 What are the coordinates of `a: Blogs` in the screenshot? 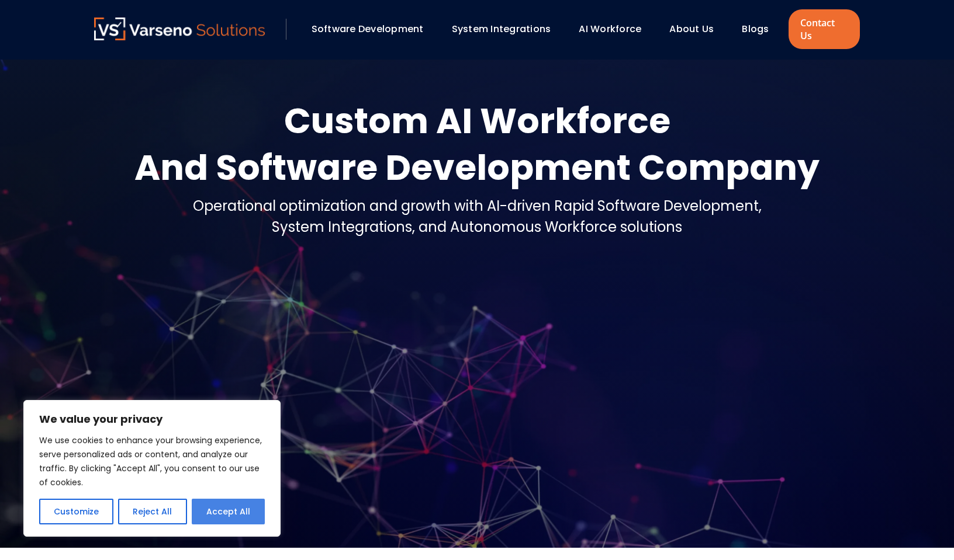 It's located at (755, 29).